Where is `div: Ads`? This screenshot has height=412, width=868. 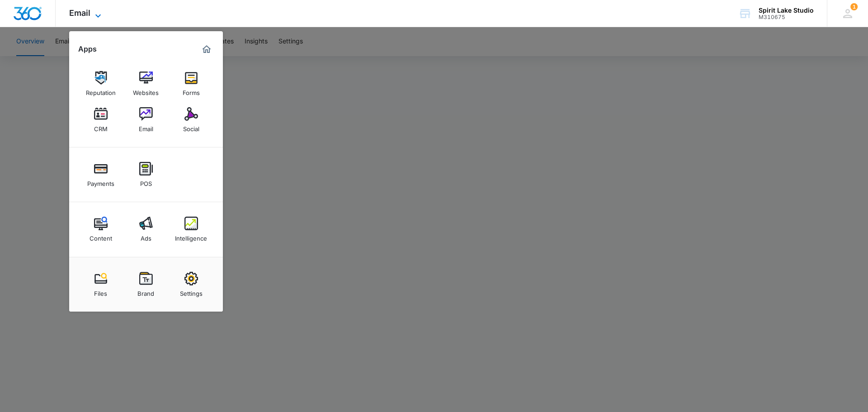
div: Ads is located at coordinates (146, 236).